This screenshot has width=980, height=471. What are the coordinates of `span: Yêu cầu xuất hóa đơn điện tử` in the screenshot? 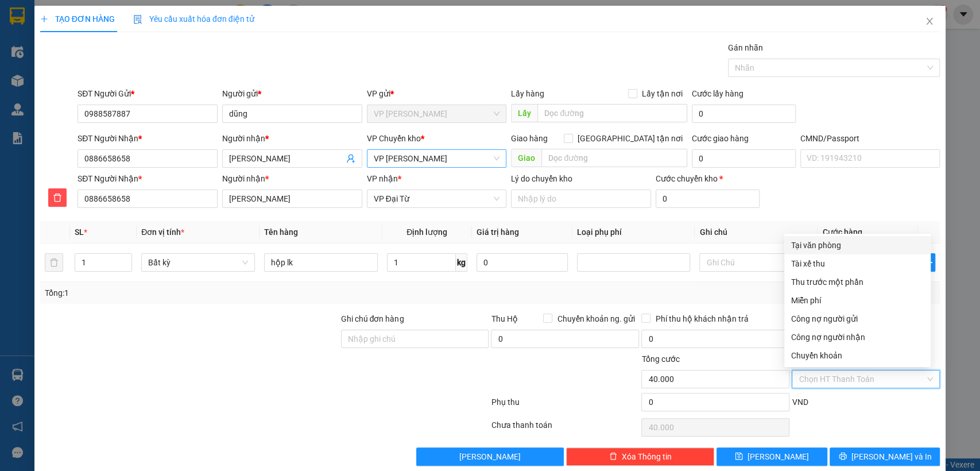 It's located at (193, 19).